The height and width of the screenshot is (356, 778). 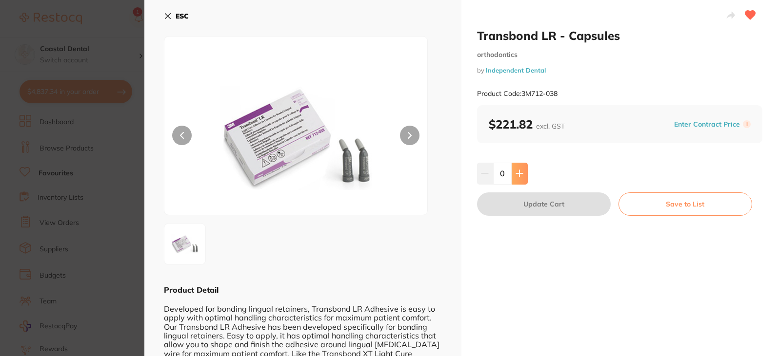 What do you see at coordinates (620, 55) in the screenshot?
I see `small: orthodontics` at bounding box center [620, 55].